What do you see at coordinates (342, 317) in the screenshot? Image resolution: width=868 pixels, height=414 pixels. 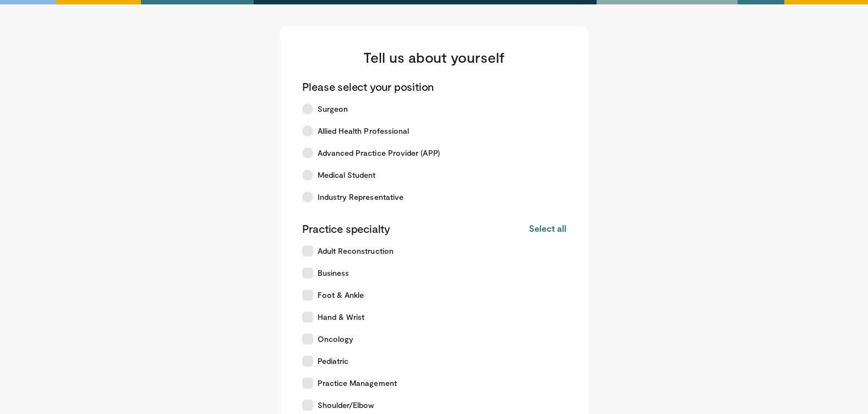 I see `span: Hand & Wrist` at bounding box center [342, 317].